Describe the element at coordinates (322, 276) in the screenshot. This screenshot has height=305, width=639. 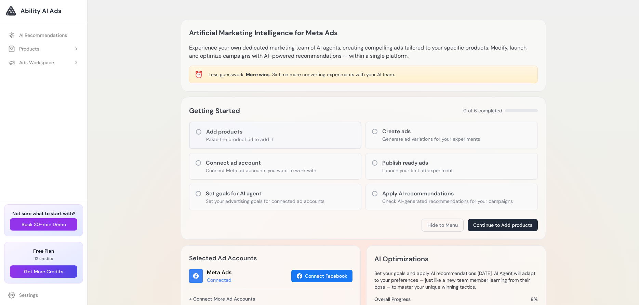
I see `button: Connect Facebook` at that location.